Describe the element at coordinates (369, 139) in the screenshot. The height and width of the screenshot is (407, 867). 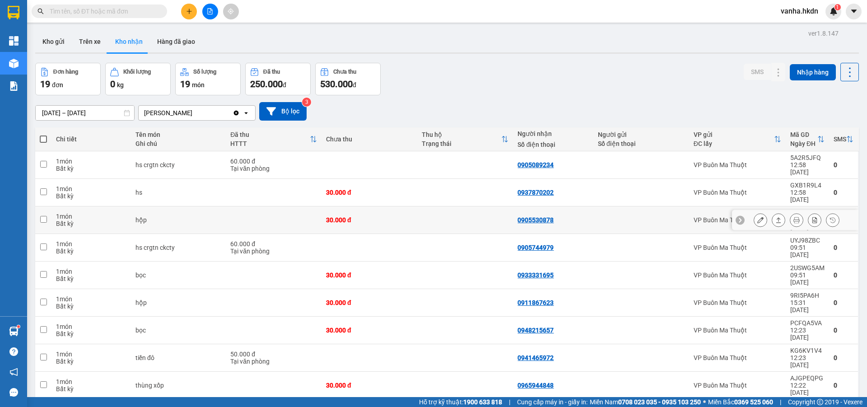
I see `div: Chưa thu` at that location.